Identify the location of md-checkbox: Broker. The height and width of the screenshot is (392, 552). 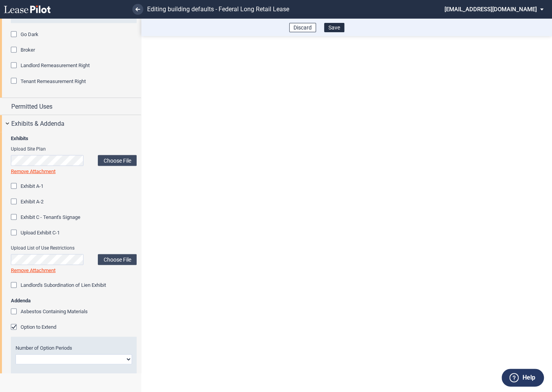
(23, 50).